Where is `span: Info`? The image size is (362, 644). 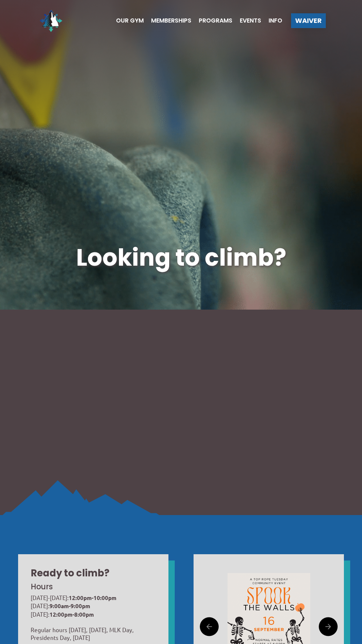
span: Info is located at coordinates (275, 21).